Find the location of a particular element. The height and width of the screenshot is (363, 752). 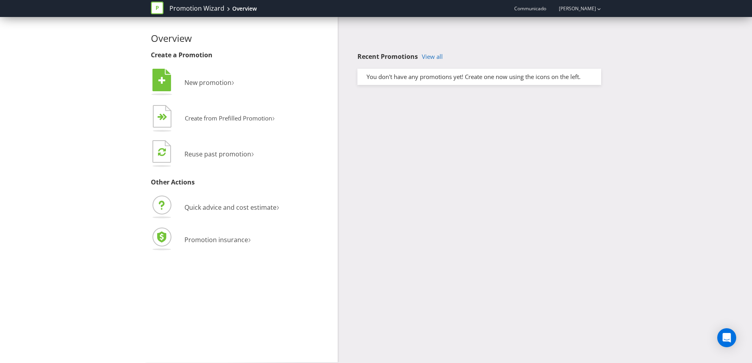

h3: Other Actions is located at coordinates (241, 182).